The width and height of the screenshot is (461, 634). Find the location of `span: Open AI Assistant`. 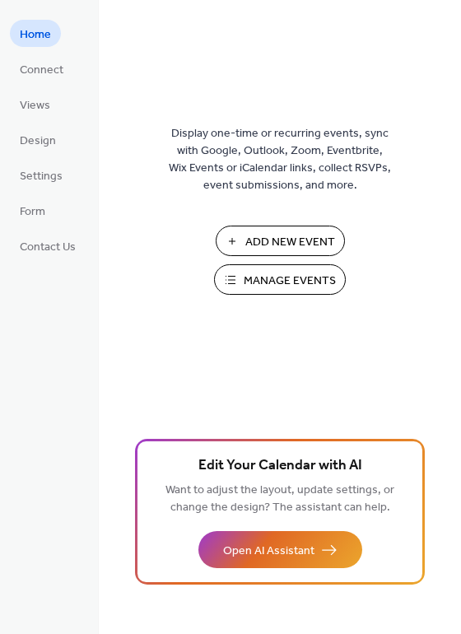

span: Open AI Assistant is located at coordinates (268, 551).